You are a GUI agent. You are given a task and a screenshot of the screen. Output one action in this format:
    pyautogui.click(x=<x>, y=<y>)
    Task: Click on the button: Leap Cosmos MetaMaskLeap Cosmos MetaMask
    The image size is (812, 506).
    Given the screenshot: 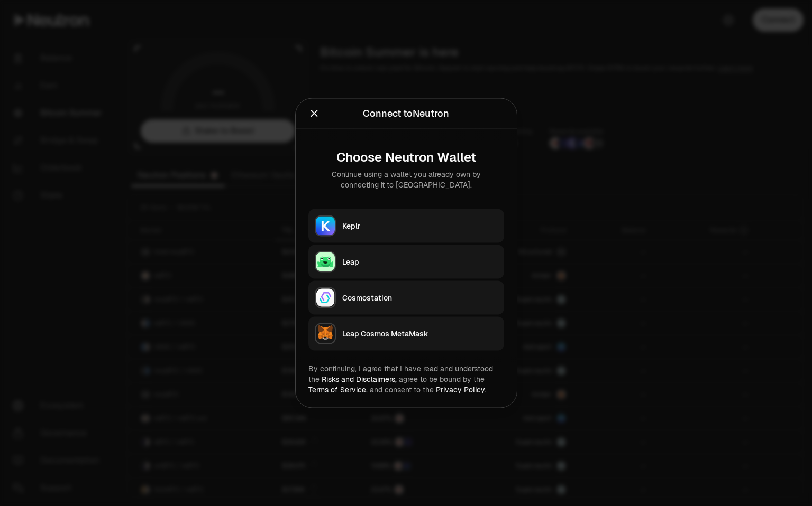 What is the action you would take?
    pyautogui.click(x=406, y=334)
    